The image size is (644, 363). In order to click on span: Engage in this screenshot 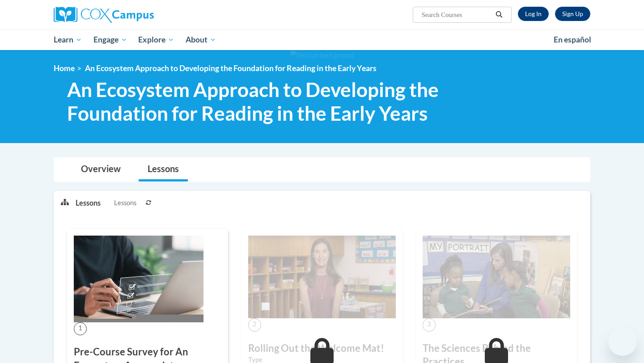, I will do `click(110, 40)`.